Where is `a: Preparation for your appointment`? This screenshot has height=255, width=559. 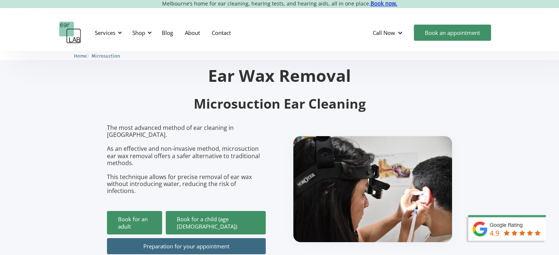
a: Preparation for your appointment is located at coordinates (186, 246).